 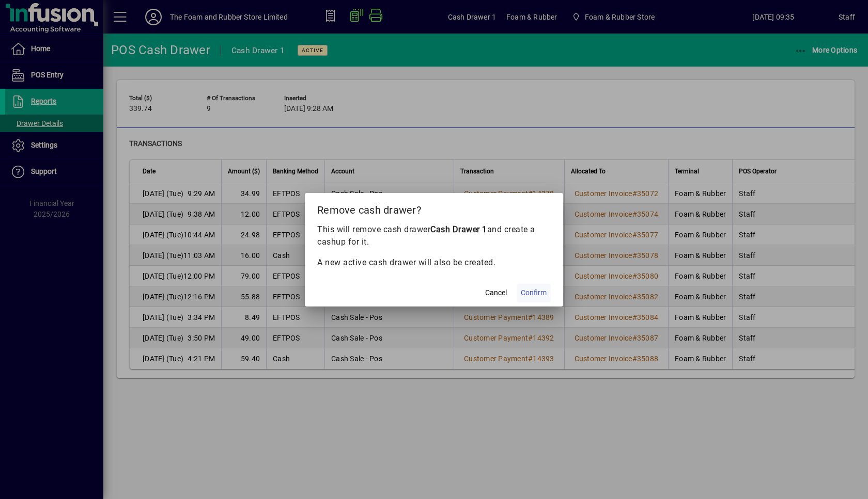 I want to click on h2: Remove cash drawer?, so click(x=434, y=208).